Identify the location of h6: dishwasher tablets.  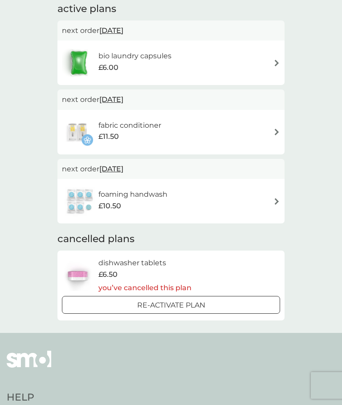
(145, 263).